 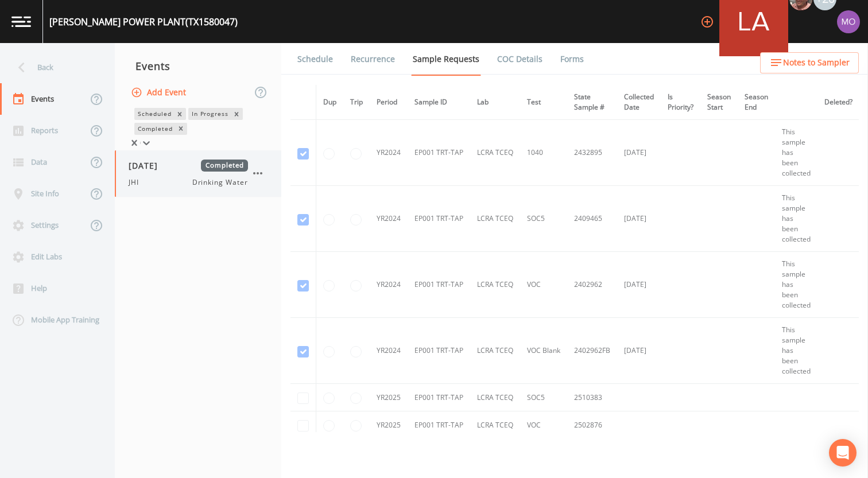 I want to click on th: Season Start, so click(x=719, y=102).